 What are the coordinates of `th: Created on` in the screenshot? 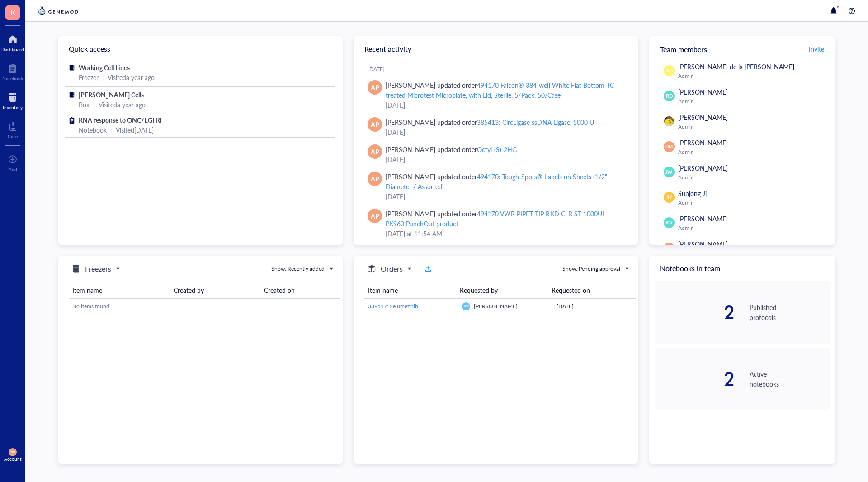 It's located at (300, 290).